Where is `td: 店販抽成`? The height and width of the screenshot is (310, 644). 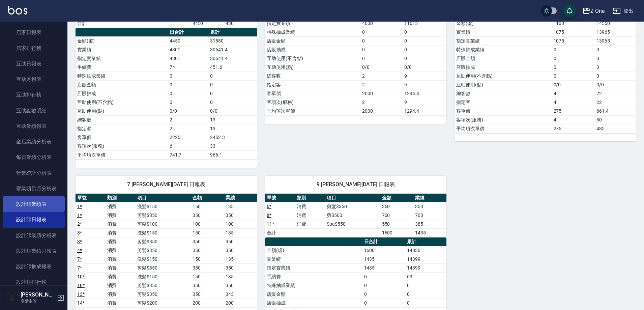
td: 店販抽成 is located at coordinates (122, 94).